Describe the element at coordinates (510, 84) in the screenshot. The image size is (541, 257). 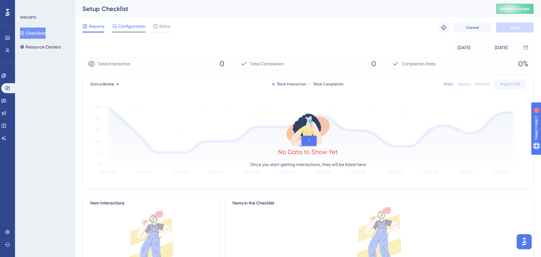
I see `button: Export CSV` at that location.